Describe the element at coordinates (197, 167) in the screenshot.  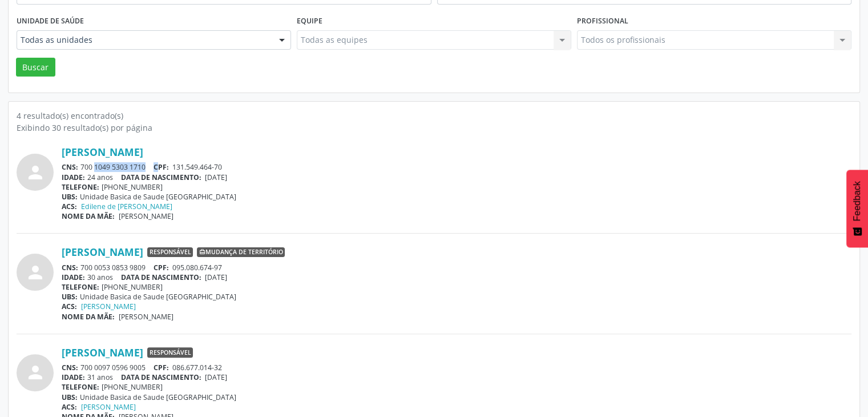
I see `span: 131.549.464-70` at that location.